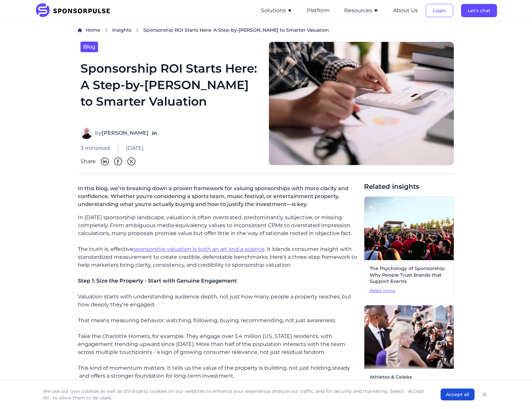  What do you see at coordinates (439, 10) in the screenshot?
I see `button: Login` at bounding box center [439, 10].